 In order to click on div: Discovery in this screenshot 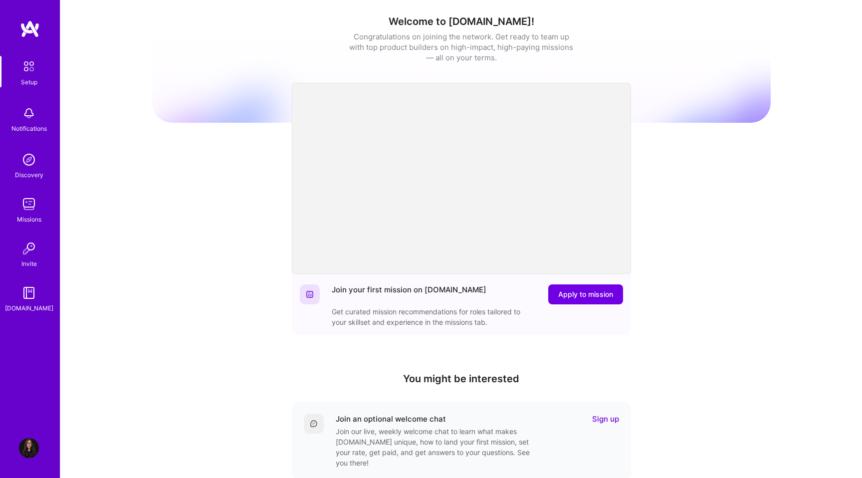, I will do `click(29, 175)`.